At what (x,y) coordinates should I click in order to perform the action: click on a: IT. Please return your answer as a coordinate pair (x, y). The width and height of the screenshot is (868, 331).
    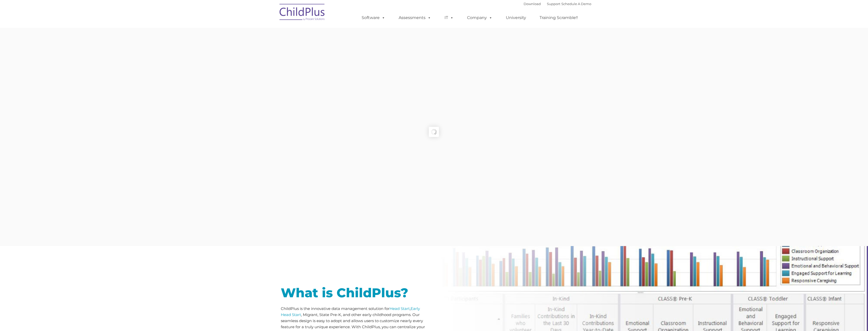
    Looking at the image, I should click on (449, 18).